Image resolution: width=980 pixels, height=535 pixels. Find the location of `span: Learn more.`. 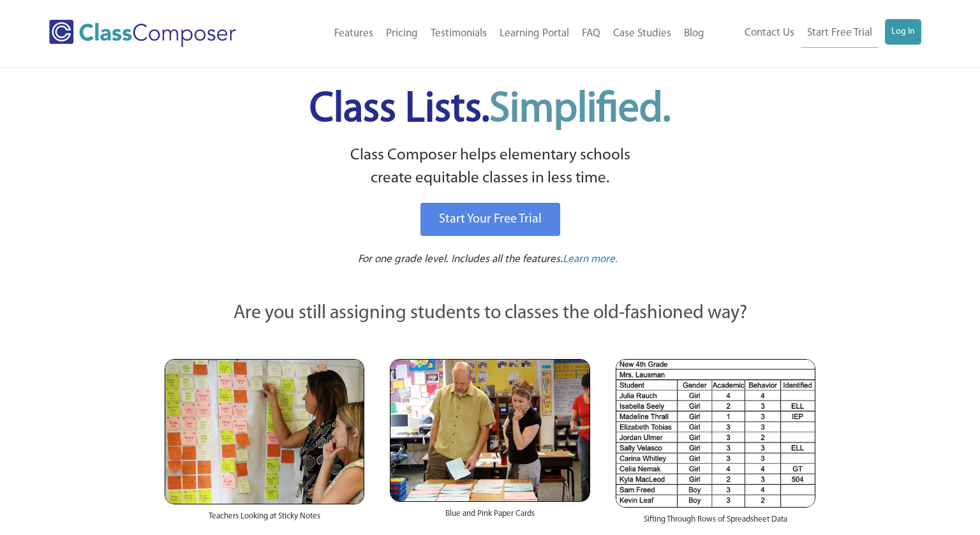

span: Learn more. is located at coordinates (590, 259).